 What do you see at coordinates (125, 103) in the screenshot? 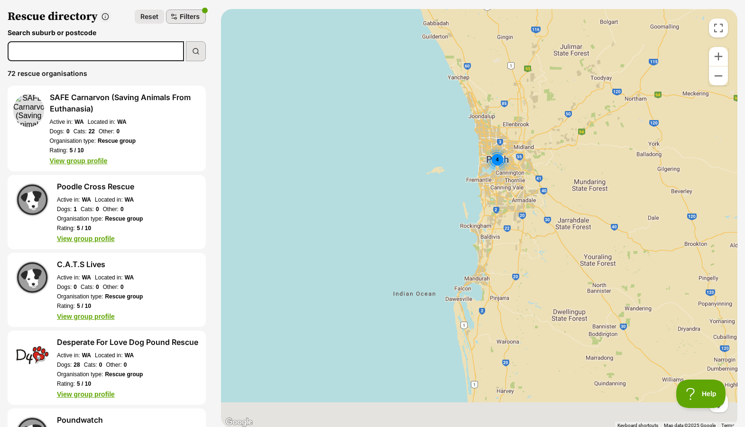
I see `h3: SAFE Carnarvon (Saving Animals From Euthanasia)` at bounding box center [125, 103].